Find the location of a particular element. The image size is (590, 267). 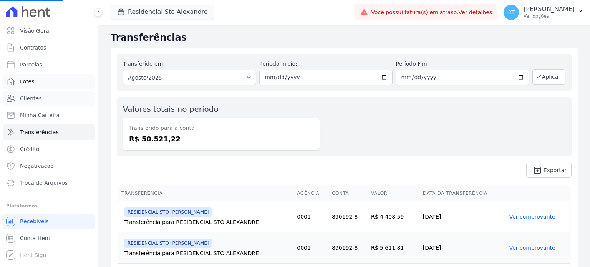

button: Aplicar is located at coordinates (549, 77).